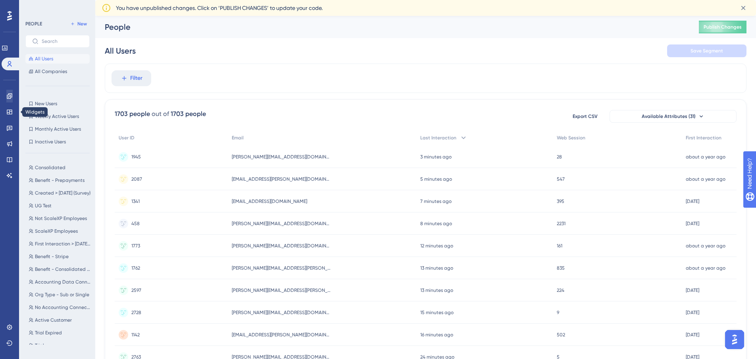 This screenshot has height=359, width=756. Describe the element at coordinates (438, 138) in the screenshot. I see `span: Last Interaction` at that location.